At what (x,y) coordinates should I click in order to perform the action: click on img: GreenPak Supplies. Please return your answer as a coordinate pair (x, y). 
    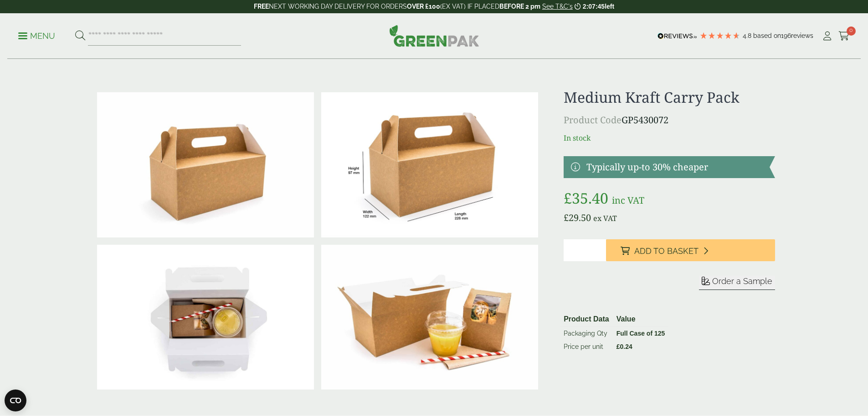
    Looking at the image, I should click on (434, 36).